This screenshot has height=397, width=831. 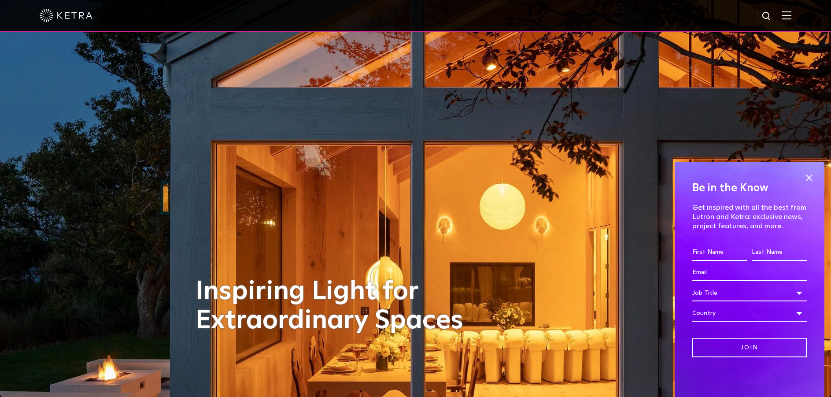 I want to click on h4: Be in the Know, so click(x=750, y=188).